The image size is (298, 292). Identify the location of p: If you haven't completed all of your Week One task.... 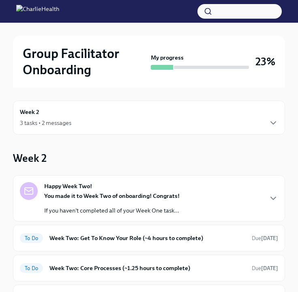
(112, 210).